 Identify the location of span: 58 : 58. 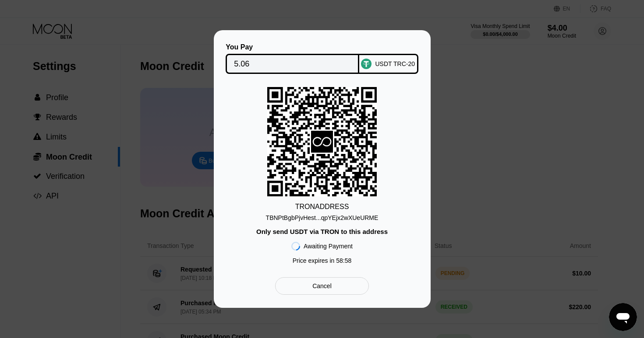
(344, 261).